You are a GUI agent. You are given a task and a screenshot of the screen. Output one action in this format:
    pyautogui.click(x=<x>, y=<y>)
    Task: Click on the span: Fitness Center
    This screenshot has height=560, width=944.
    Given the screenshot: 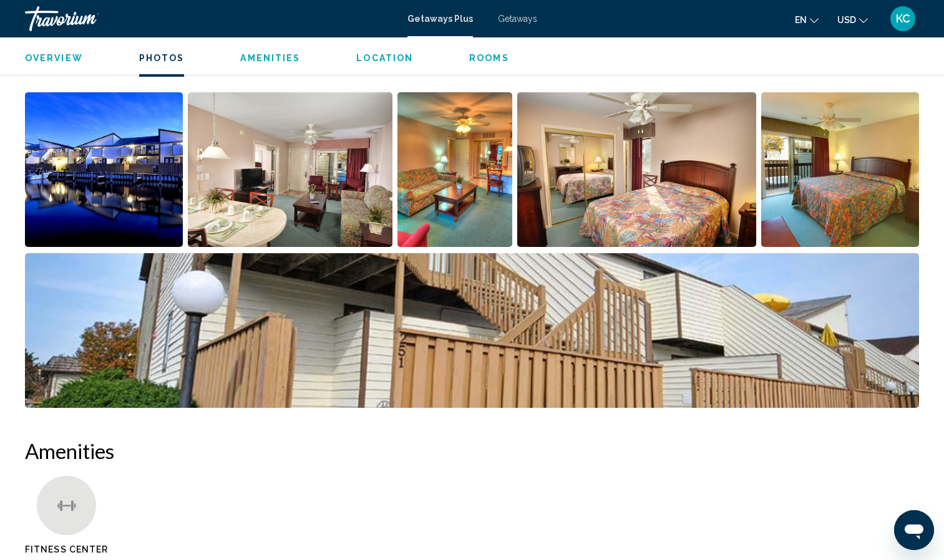 What is the action you would take?
    pyautogui.click(x=66, y=549)
    